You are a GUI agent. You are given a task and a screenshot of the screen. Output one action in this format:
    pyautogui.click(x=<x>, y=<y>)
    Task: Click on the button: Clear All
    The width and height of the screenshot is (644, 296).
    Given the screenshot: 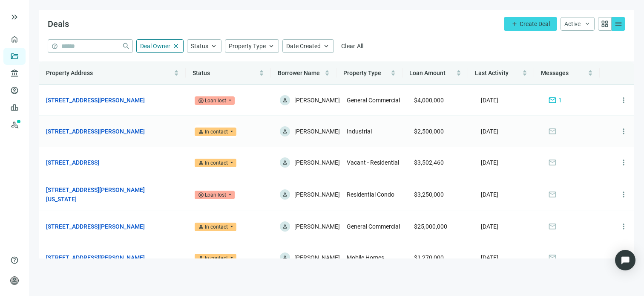 What is the action you would take?
    pyautogui.click(x=352, y=46)
    